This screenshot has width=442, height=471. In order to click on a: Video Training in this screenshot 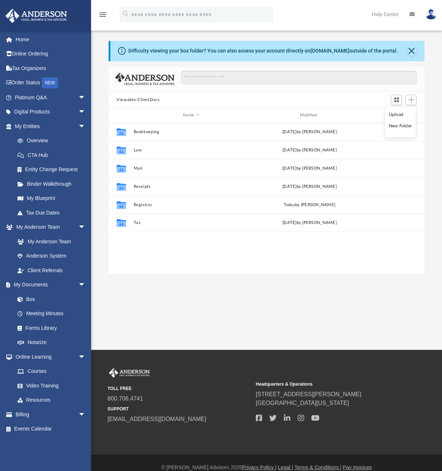, I will do `click(50, 386)`.